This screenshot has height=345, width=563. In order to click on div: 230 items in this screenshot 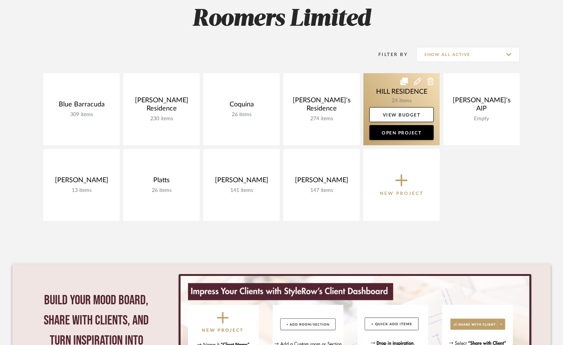, I will do `click(162, 119)`.